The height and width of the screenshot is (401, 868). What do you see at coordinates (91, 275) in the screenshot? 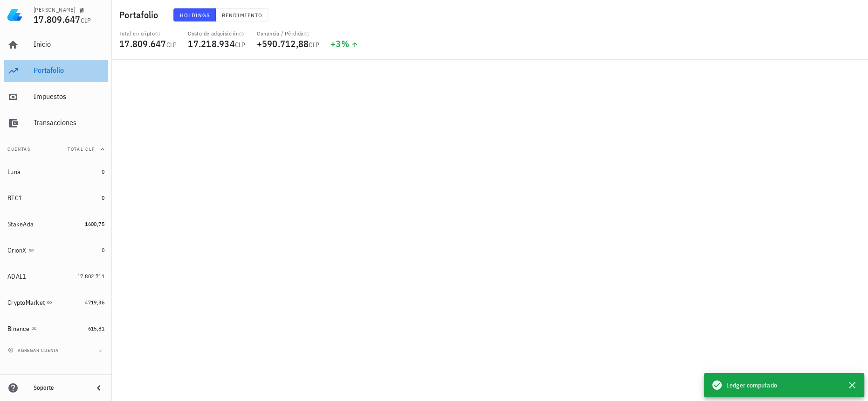
I see `span: 17.802.711` at bounding box center [91, 275].